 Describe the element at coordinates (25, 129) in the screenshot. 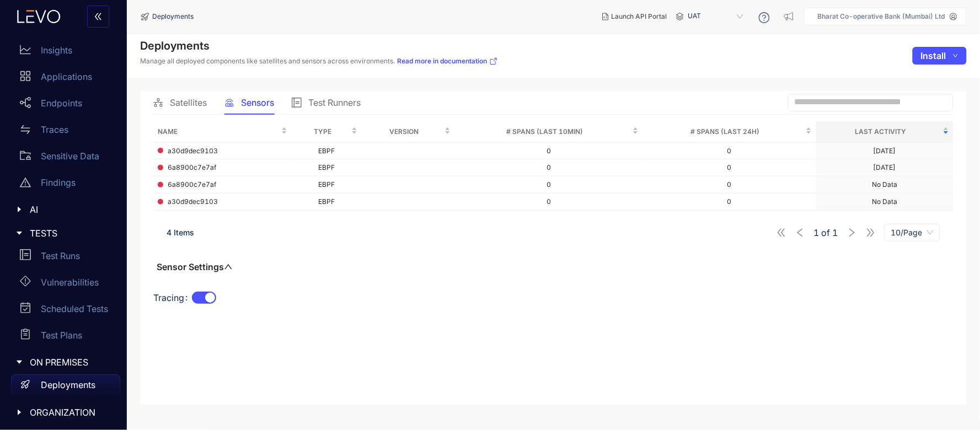

I see `span: swap` at that location.